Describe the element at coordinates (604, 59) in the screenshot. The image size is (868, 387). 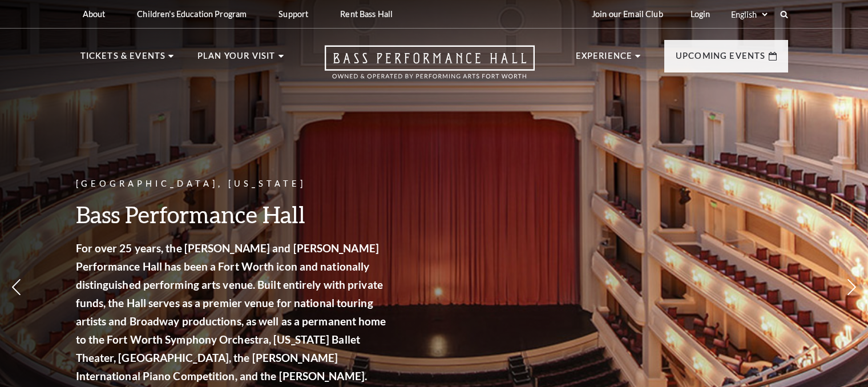
I see `p: Experience` at that location.